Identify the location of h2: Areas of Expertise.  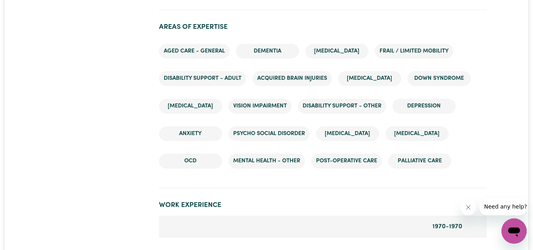
(322, 27).